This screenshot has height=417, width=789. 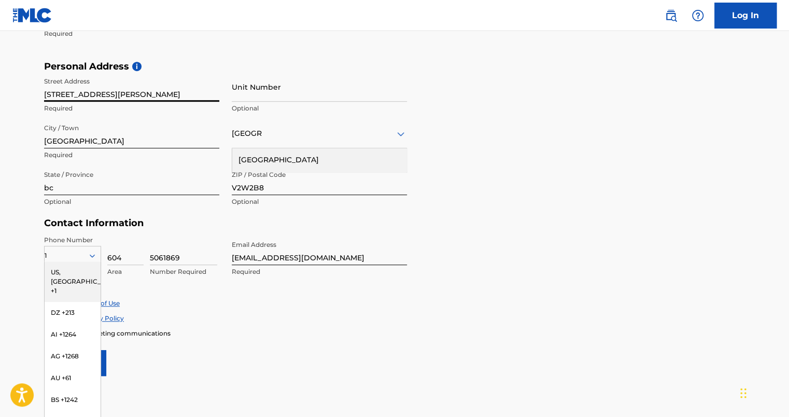 I want to click on div: Chat Widget, so click(x=763, y=392).